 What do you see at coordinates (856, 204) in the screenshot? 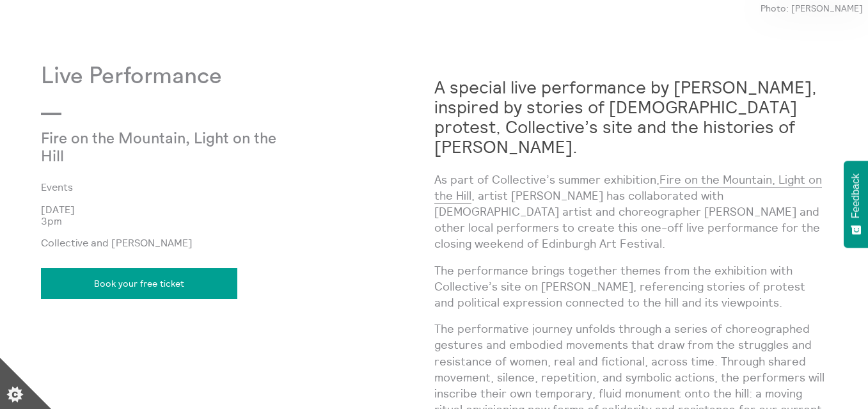
I see `button: Feedback - Show survey` at bounding box center [856, 204].